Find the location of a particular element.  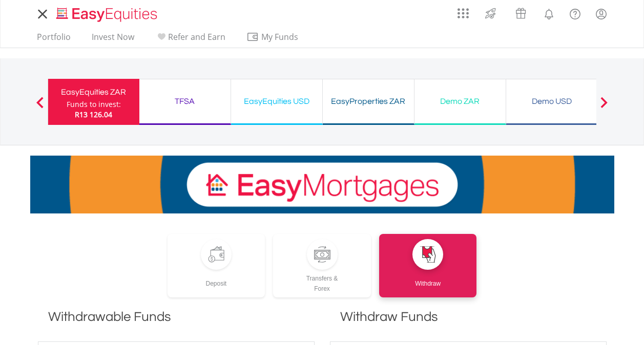

div: Funds to invest: is located at coordinates (94, 104).